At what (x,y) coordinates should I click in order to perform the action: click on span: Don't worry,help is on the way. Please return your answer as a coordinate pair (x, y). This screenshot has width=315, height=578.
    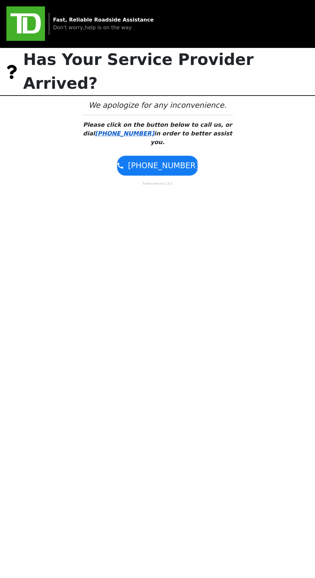
    Looking at the image, I should click on (92, 27).